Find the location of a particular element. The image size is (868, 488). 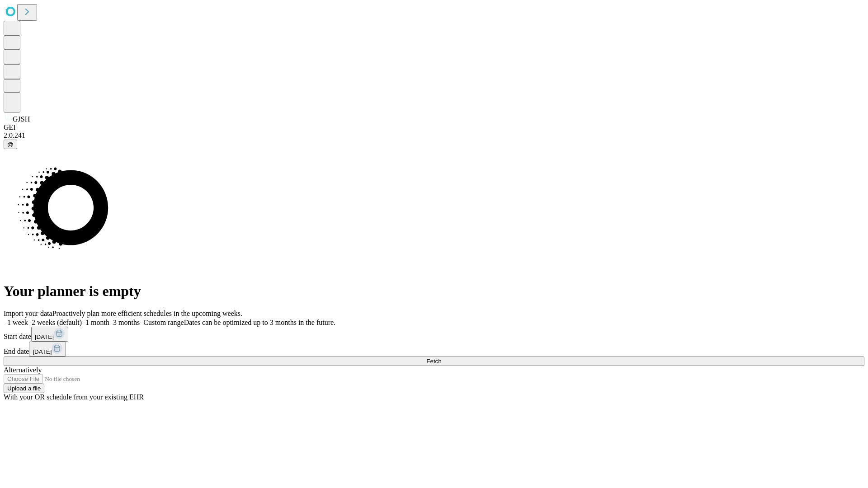

span: 1 week is located at coordinates (18, 322).